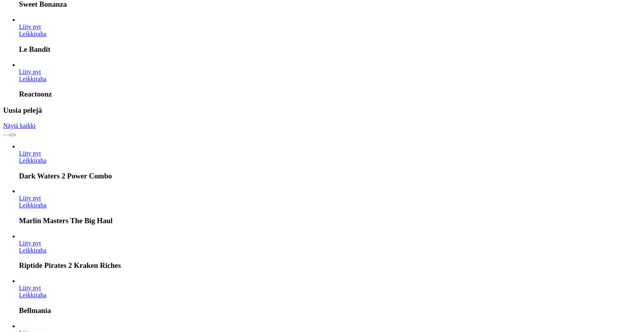 The width and height of the screenshot is (631, 332). Describe the element at coordinates (323, 49) in the screenshot. I see `h3: Le Bandit` at that location.